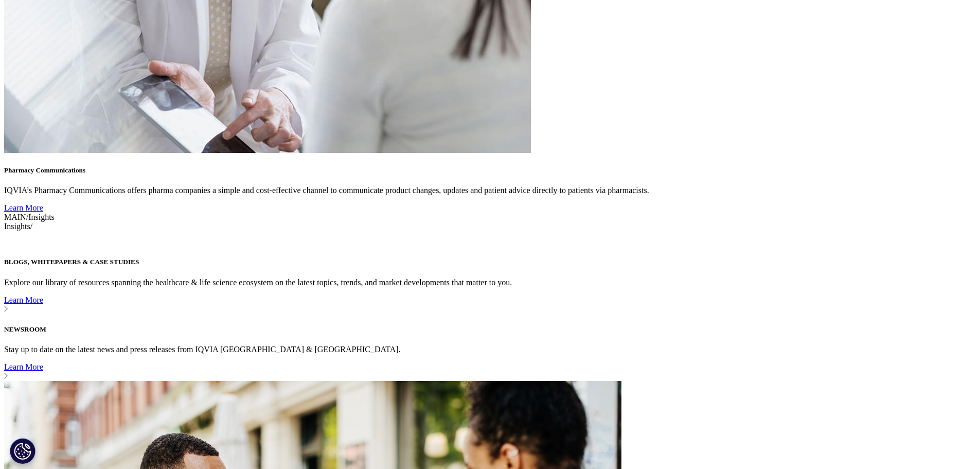 The height and width of the screenshot is (469, 980). What do you see at coordinates (490, 190) in the screenshot?
I see `p: IQVIA’s Pharmacy Communications offers pharma companies a simple and cost-effective channel to co...` at bounding box center [490, 190].